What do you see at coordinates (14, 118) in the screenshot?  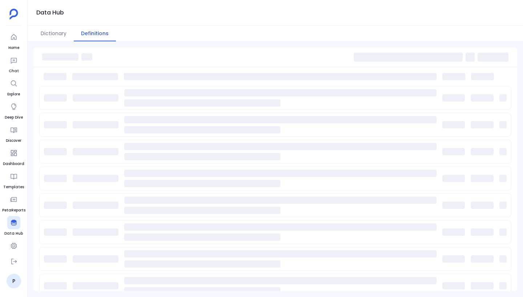 I see `span: Deep Dive` at bounding box center [14, 118].